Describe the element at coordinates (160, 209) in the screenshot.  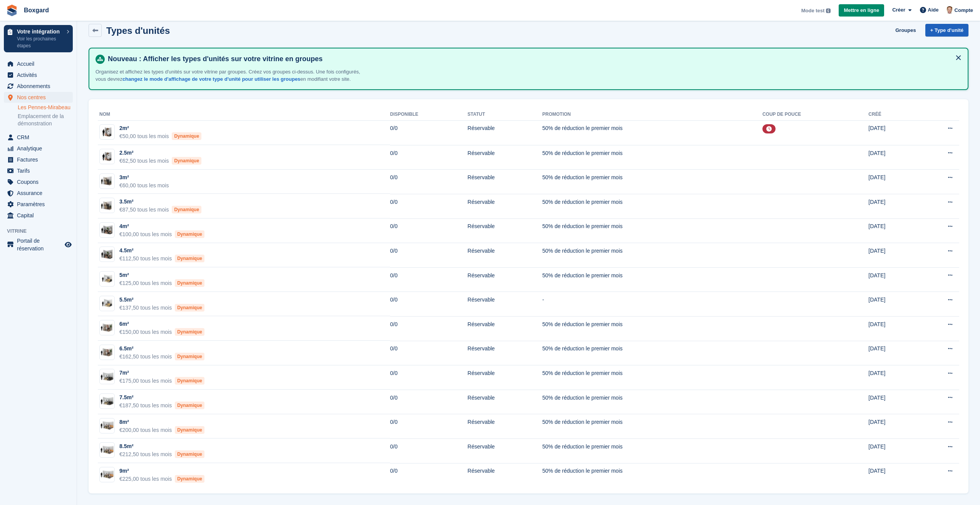
I see `div: €87,50 tous les mois` at that location.